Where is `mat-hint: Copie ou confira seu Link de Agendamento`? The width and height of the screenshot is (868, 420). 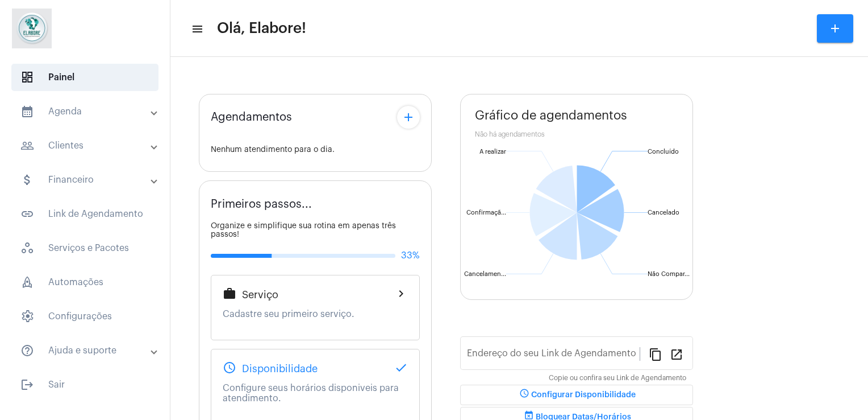
mat-hint: Copie ou confira seu Link de Agendamento is located at coordinates (618, 378).